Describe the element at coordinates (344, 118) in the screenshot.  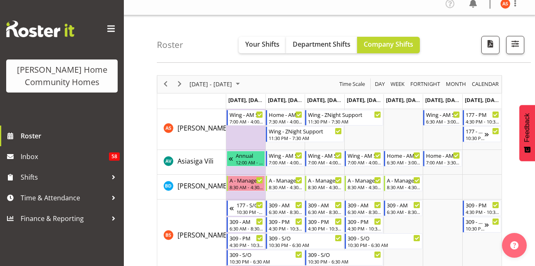
I see `div: Arshdeep Singh"s event - Wing - ZNight Support Begin From Wednesday, October 29, 2025 at 11:30:00...` at that location.